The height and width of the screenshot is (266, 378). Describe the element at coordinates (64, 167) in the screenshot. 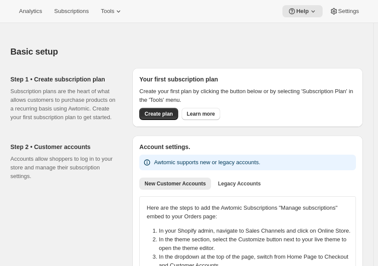

I see `p: Accounts allow shoppers to log in to your store and manage their subscription settings.` at that location.